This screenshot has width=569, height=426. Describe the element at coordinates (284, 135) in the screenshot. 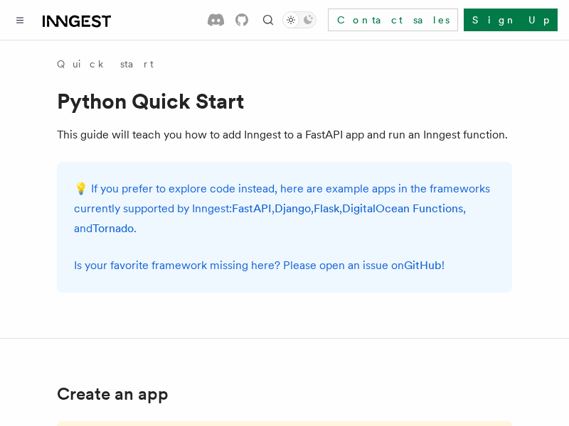

I see `p: This guide will teach you how to add Inngest to a FastAPI app and run an Inngest function.` at that location.